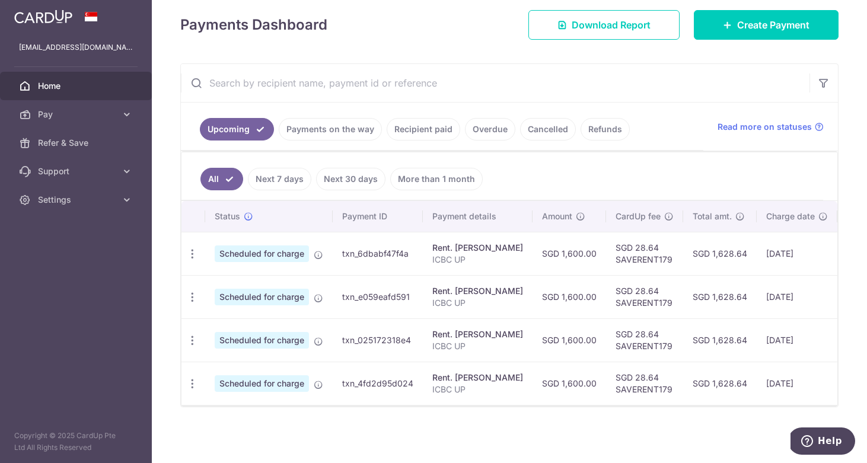  I want to click on h4: Payments Dashboard, so click(254, 25).